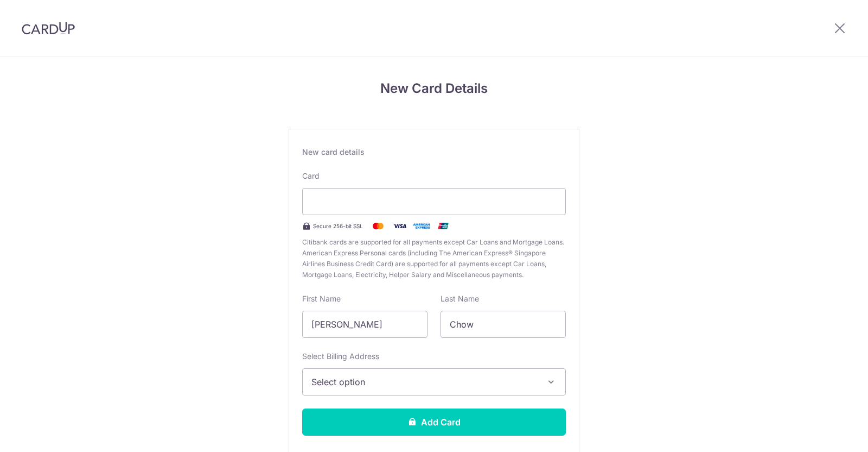 The height and width of the screenshot is (452, 868). What do you see at coordinates (434, 382) in the screenshot?
I see `button: Select option` at bounding box center [434, 382].